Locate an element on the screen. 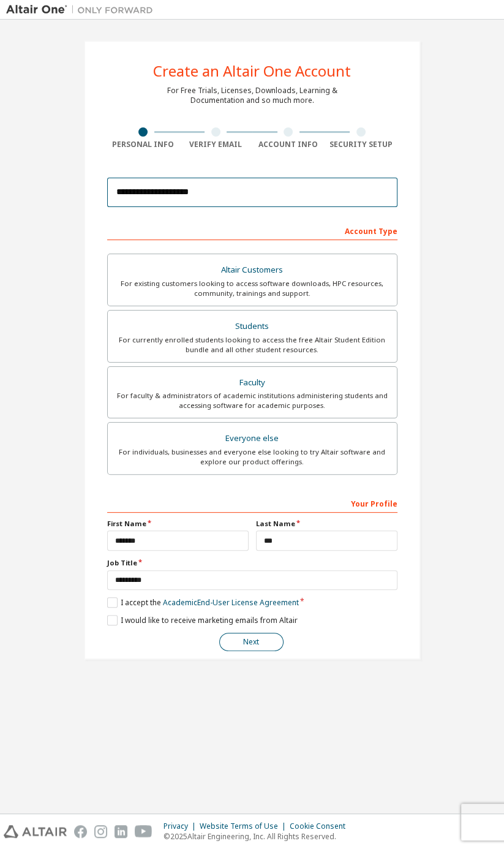 Image resolution: width=504 pixels, height=849 pixels. div: For faculty & administrators of academic institutions administering students and accessing softwa... is located at coordinates (252, 401).